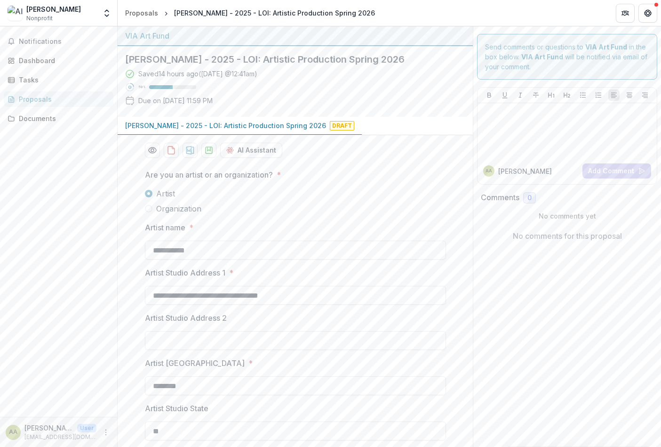 This screenshot has width=661, height=447. Describe the element at coordinates (648, 13) in the screenshot. I see `button: Get Help` at that location.